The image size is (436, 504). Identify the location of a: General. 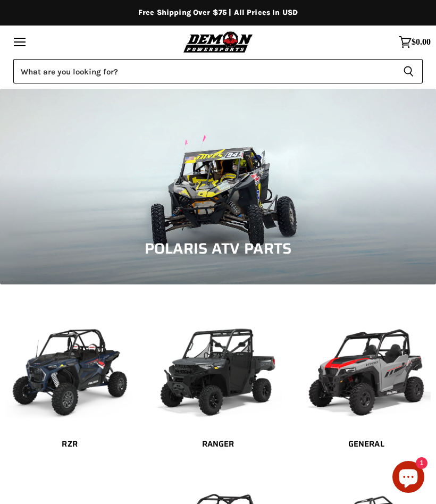
(367, 444).